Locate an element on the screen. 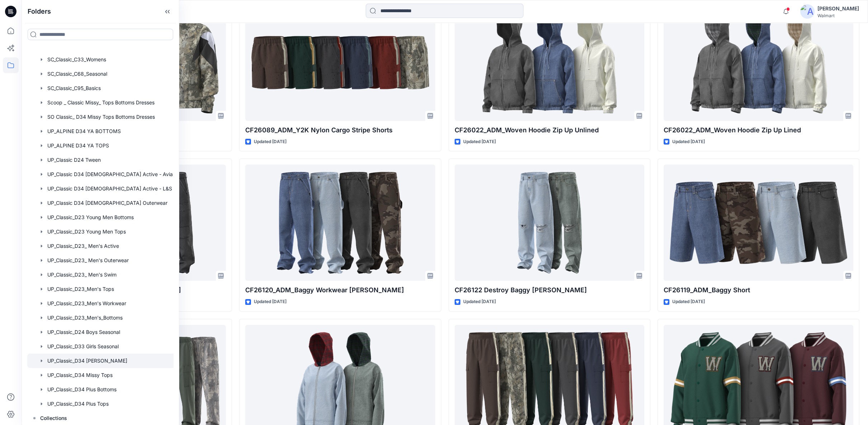 This screenshot has height=425, width=868. a: CF26089_ADM_Y2K Nylon Cargo Stripe Shorts is located at coordinates (340, 63).